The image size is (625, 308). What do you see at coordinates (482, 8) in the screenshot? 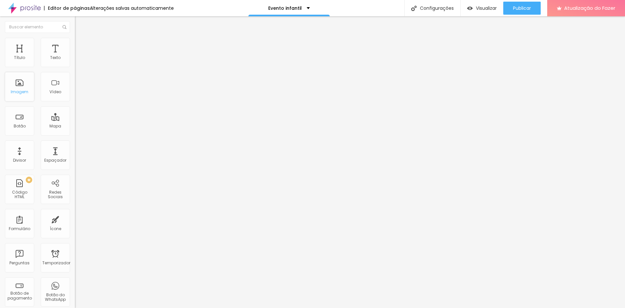
I see `button: Visualizar` at bounding box center [482, 8].